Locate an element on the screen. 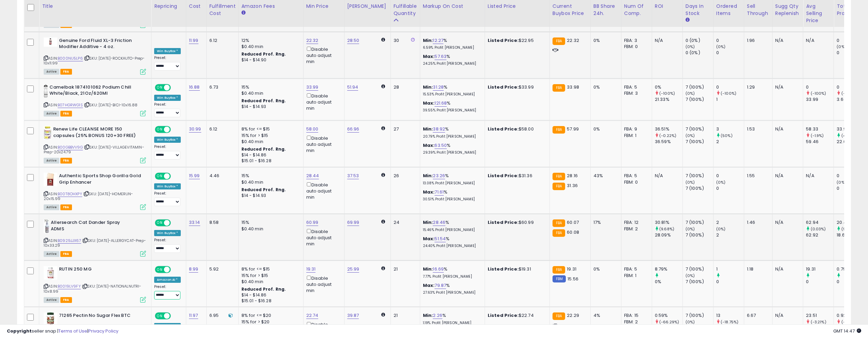  div: FBA: 3 is located at coordinates (635, 40).